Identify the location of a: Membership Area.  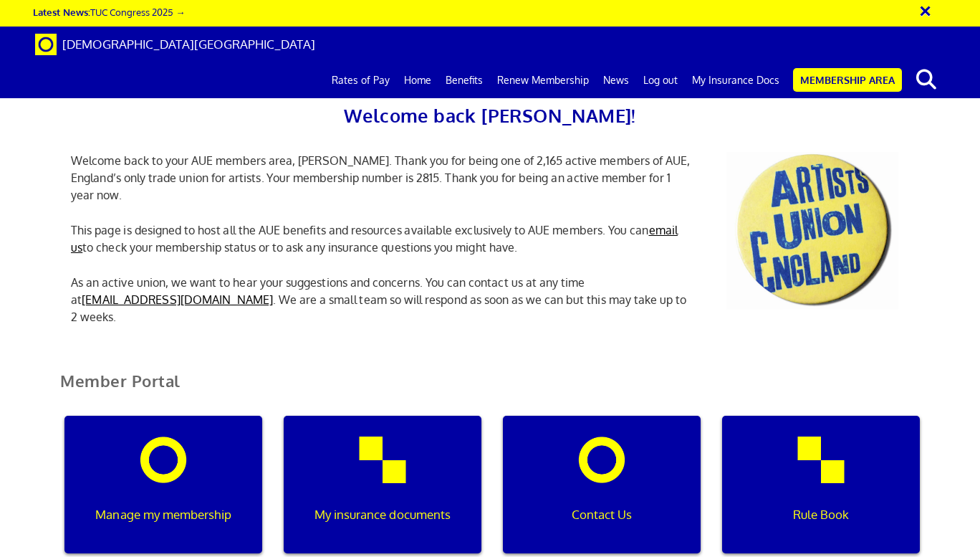
(848, 80).